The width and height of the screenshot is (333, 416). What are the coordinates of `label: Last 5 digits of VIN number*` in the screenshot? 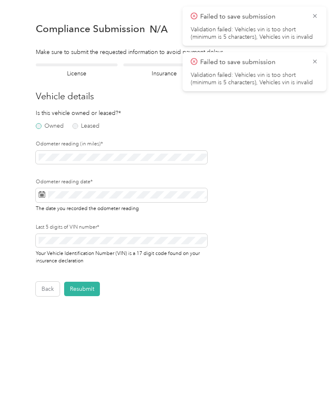 It's located at (121, 227).